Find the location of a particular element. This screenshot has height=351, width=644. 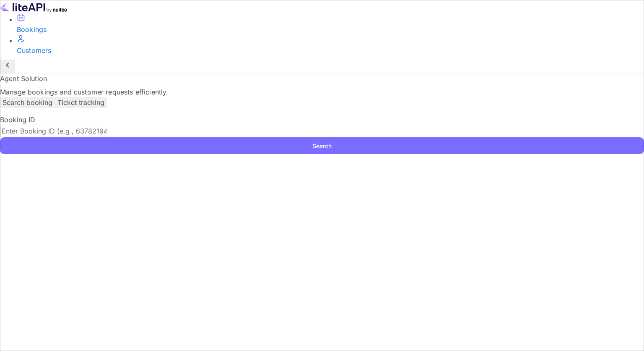

a: Customers is located at coordinates (330, 45).